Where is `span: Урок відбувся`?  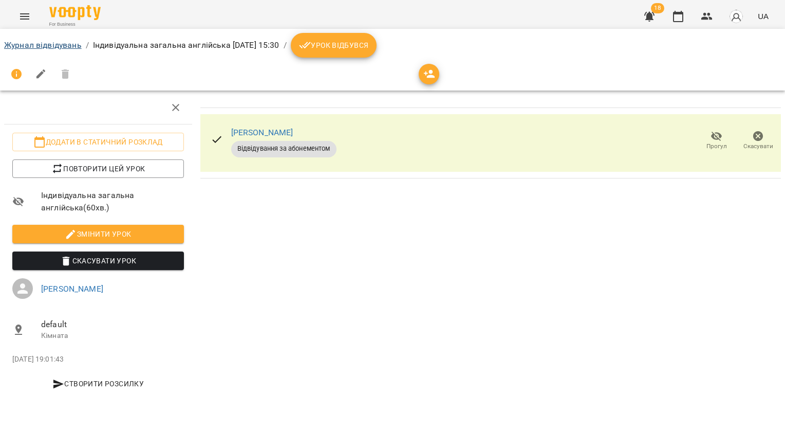 span: Урок відбувся is located at coordinates (334, 45).